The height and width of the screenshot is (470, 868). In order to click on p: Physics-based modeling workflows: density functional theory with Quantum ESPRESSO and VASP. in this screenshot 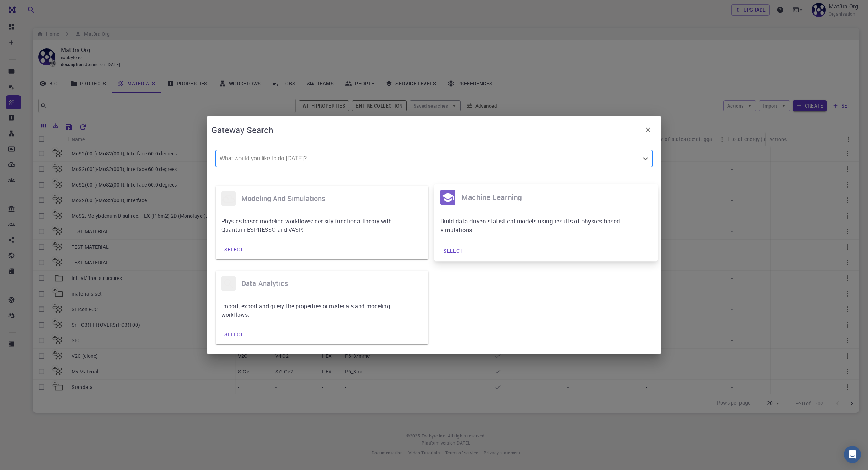, I will do `click(317, 226)`.